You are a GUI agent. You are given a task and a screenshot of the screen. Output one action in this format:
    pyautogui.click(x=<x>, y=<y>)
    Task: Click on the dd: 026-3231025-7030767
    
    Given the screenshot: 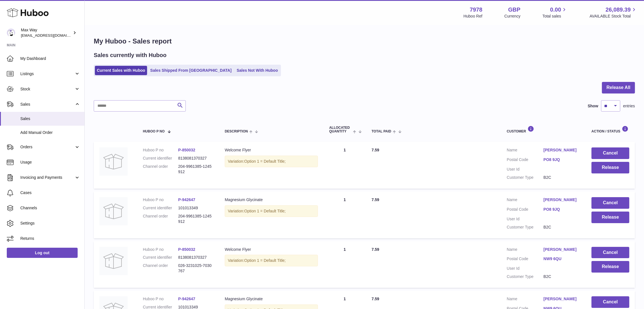 What is the action you would take?
    pyautogui.click(x=196, y=268)
    